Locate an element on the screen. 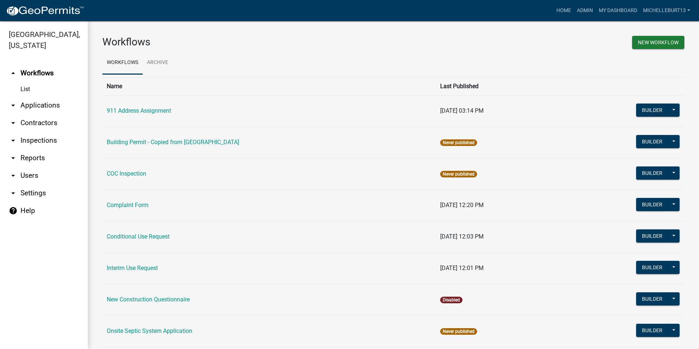  a: Admin is located at coordinates (585, 11).